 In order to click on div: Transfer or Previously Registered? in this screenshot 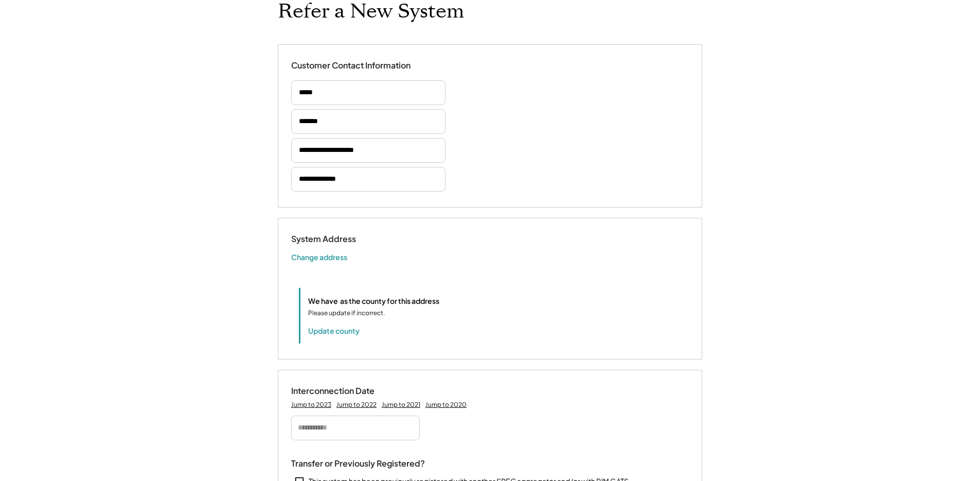, I will do `click(358, 464)`.